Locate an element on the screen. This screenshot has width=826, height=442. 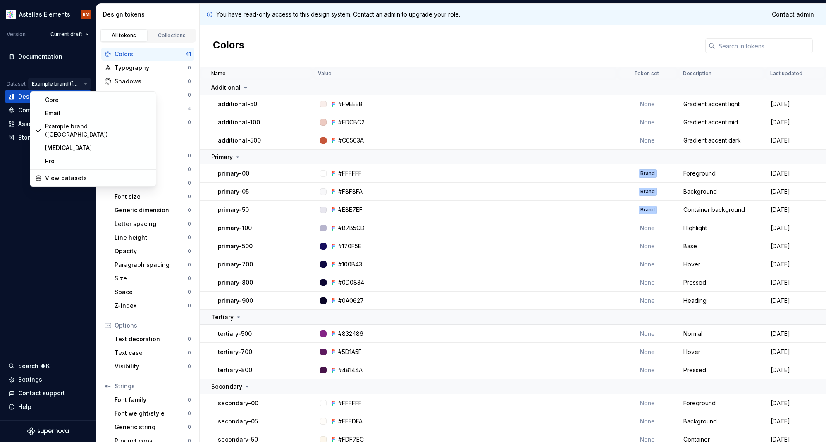
div: Email is located at coordinates (98, 113).